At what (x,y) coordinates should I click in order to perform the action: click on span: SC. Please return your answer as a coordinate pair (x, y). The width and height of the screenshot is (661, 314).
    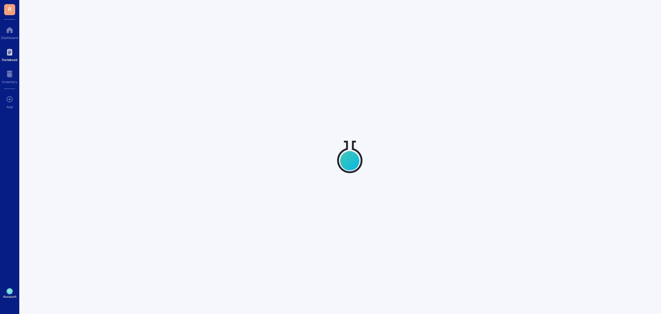
    Looking at the image, I should click on (10, 291).